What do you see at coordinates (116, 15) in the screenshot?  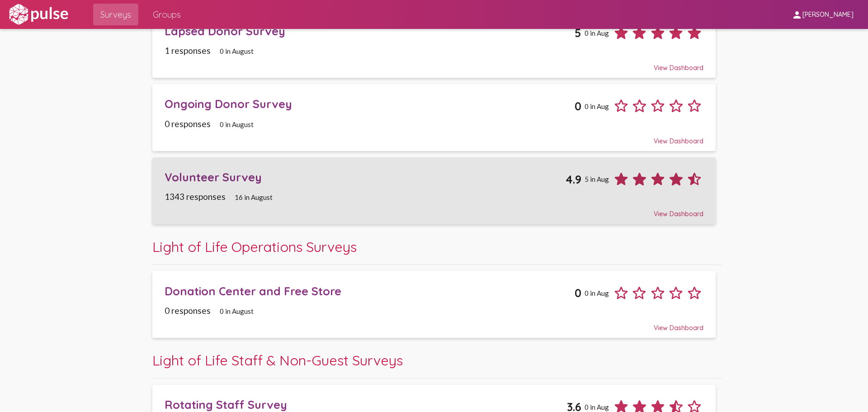 I see `span: Surveys` at bounding box center [116, 15].